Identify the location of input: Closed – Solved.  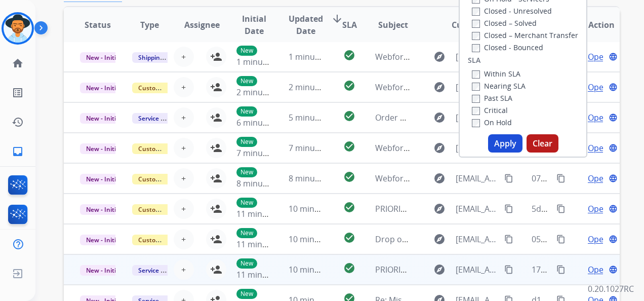
(476, 24).